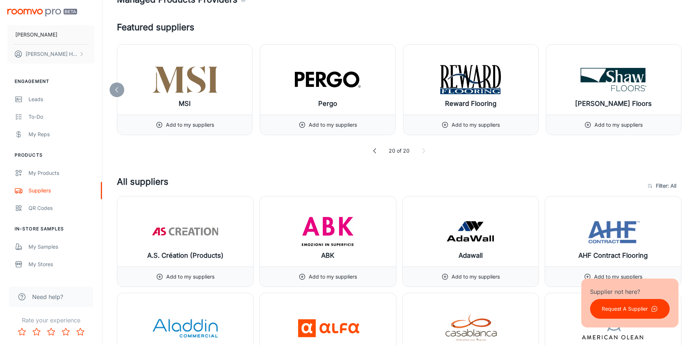  I want to click on p: Request A Supplier, so click(625, 309).